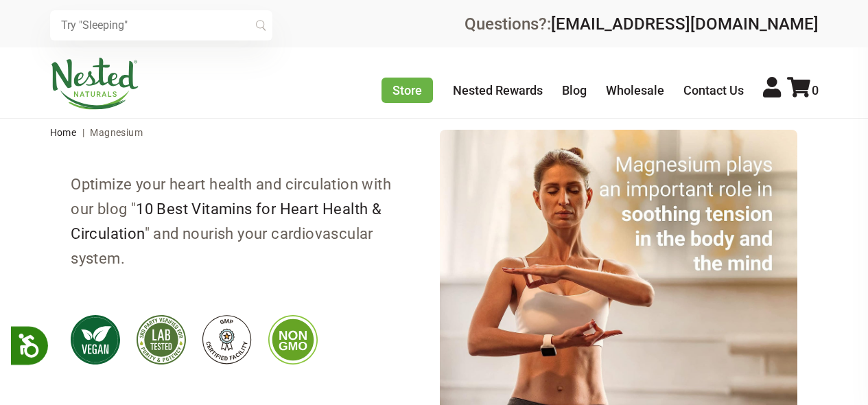 The height and width of the screenshot is (405, 868). Describe the element at coordinates (293, 340) in the screenshot. I see `img: badge-gmofree-color.svg` at that location.